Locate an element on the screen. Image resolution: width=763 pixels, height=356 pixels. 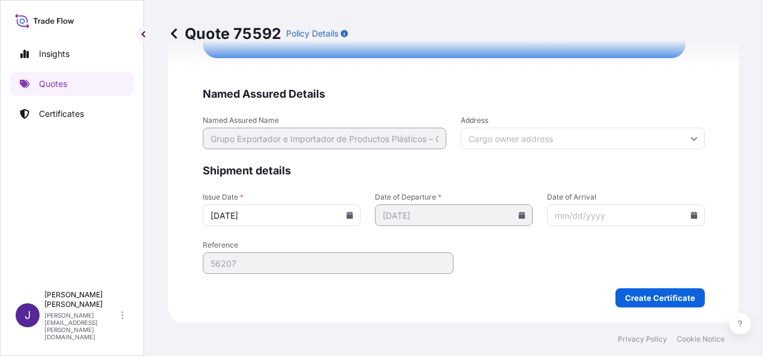
span: Named Assured Details is located at coordinates (453, 94).